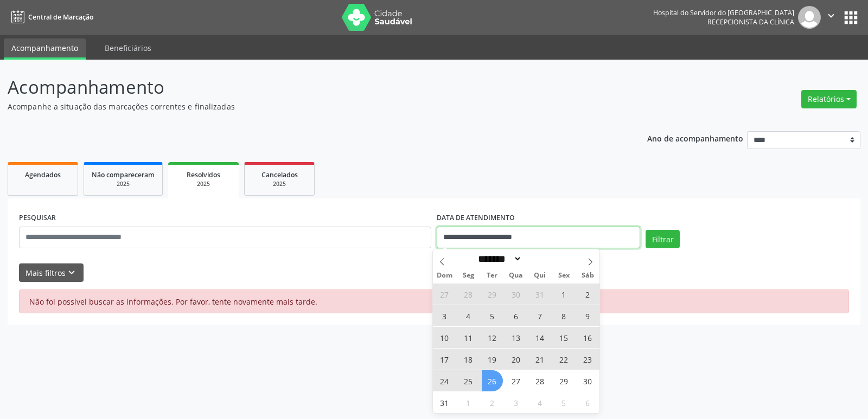  Describe the element at coordinates (445, 275) in the screenshot. I see `span: Dom` at that location.